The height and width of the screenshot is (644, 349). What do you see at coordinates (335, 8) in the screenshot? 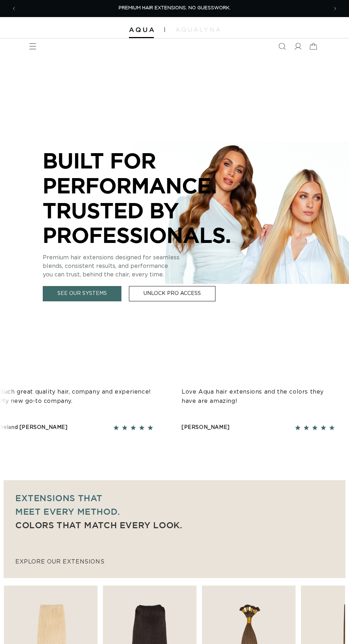
I see `button: Next announcement` at bounding box center [335, 8].